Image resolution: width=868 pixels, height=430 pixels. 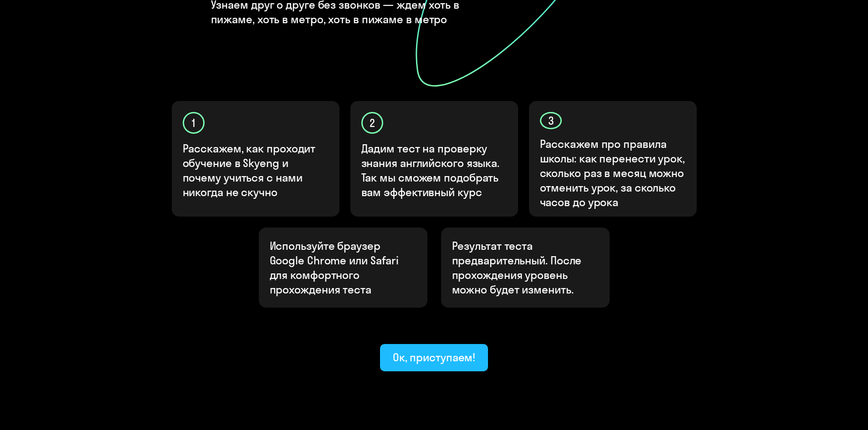 I want to click on div: 2, so click(x=372, y=123).